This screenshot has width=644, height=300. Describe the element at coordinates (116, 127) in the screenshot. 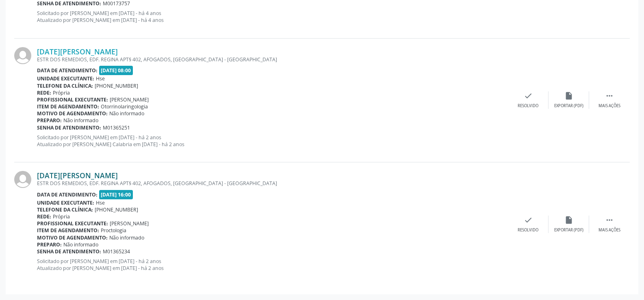

I see `span: M01365251` at that location.